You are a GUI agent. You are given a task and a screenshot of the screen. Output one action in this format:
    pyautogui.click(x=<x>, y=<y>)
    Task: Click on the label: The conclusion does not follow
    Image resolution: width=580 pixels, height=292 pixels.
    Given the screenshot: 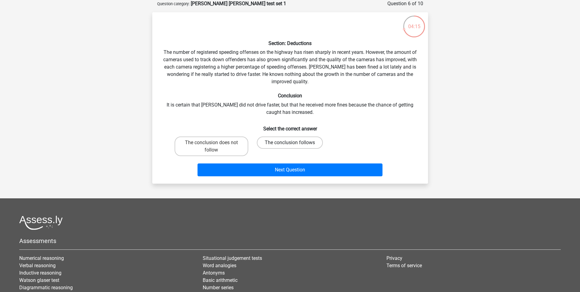 What is the action you would take?
    pyautogui.click(x=211, y=146)
    